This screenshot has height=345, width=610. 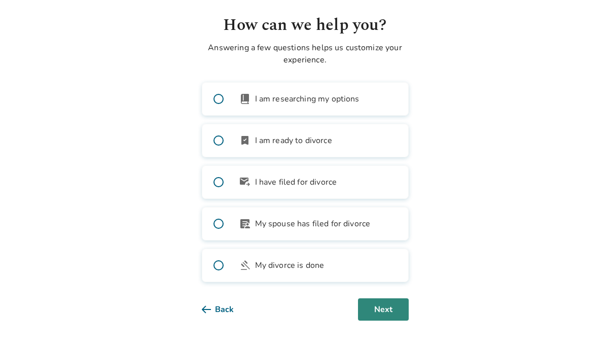 I want to click on span: gavel, so click(x=245, y=265).